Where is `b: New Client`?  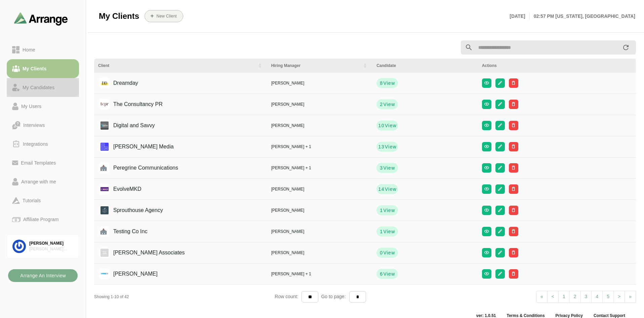
b: New Client is located at coordinates (166, 16).